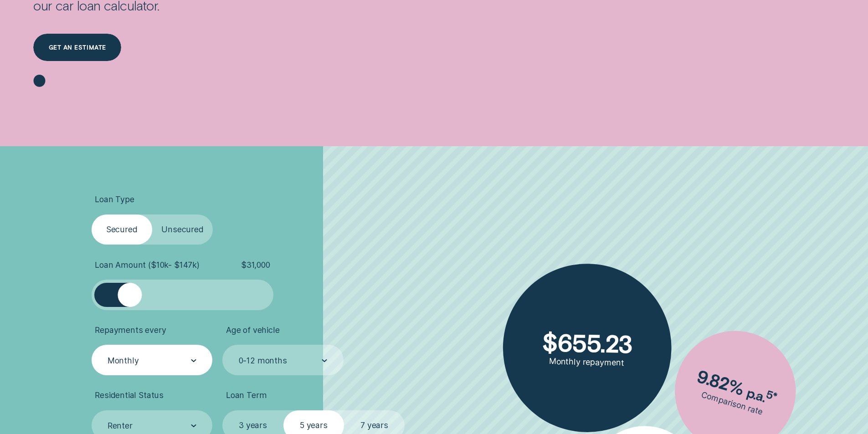 The image size is (868, 434). What do you see at coordinates (115, 200) in the screenshot?
I see `span: Loan Type` at bounding box center [115, 200].